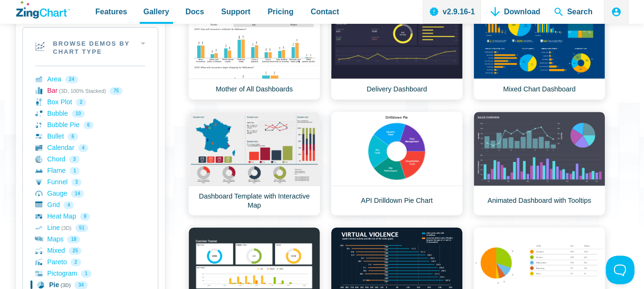 The image size is (644, 289). I want to click on a: Delivery Dashboard, so click(396, 52).